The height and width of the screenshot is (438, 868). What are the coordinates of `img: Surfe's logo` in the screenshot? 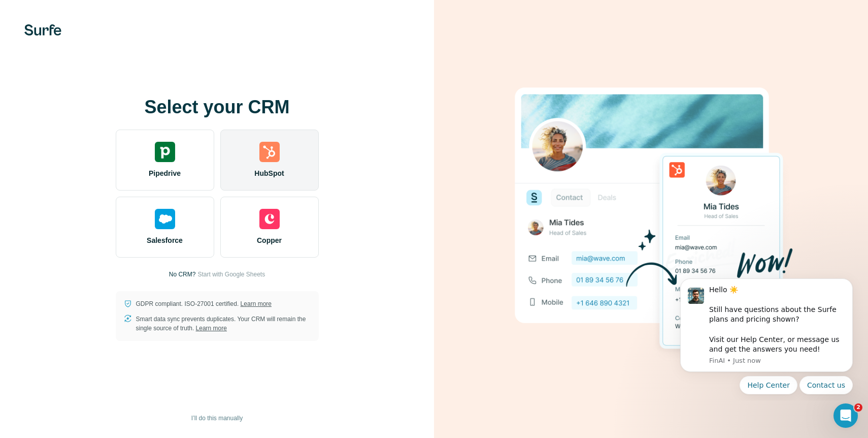 It's located at (43, 30).